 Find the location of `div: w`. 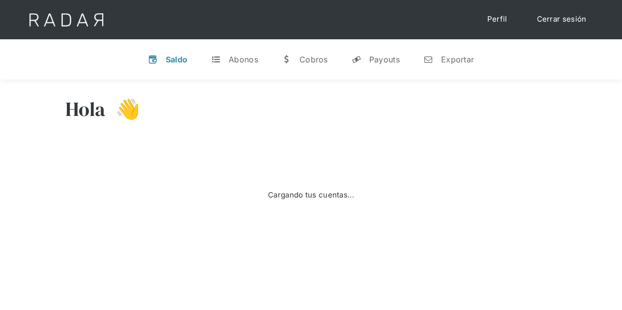

div: w is located at coordinates (287, 59).